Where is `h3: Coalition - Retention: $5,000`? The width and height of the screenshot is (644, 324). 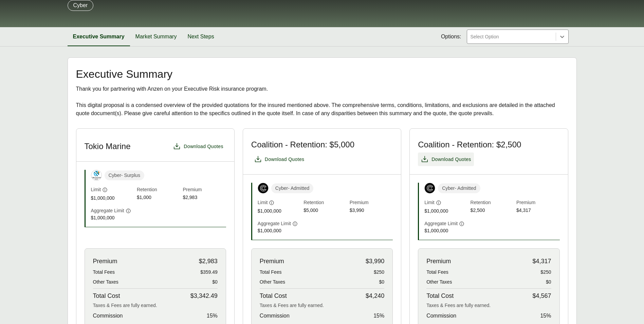
h3: Coalition - Retention: $5,000 is located at coordinates (303, 145).